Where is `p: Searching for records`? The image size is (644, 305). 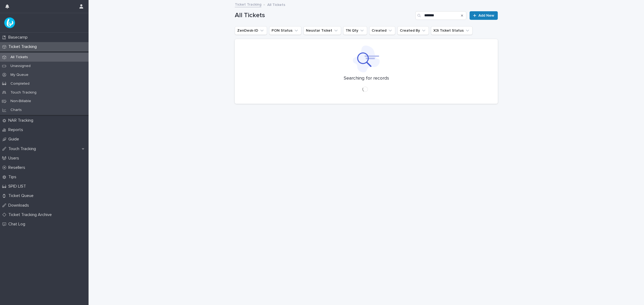 p: Searching for records is located at coordinates (366, 78).